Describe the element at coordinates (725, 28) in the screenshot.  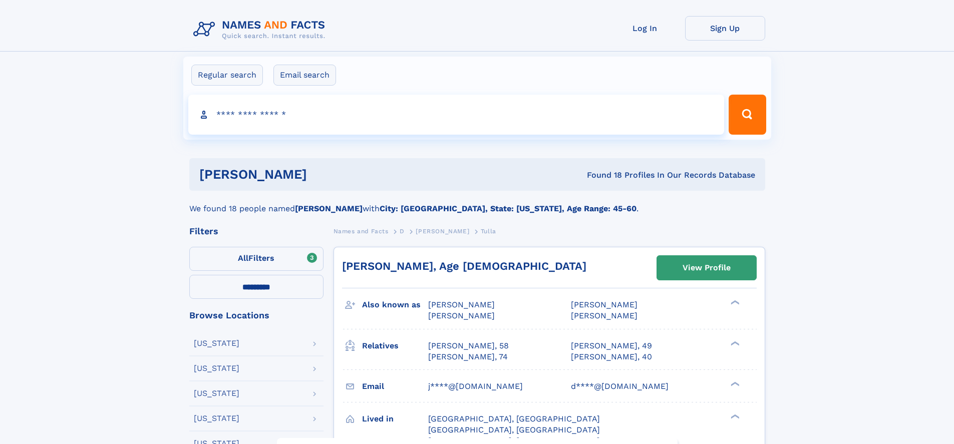
I see `a: Sign Up` at that location.